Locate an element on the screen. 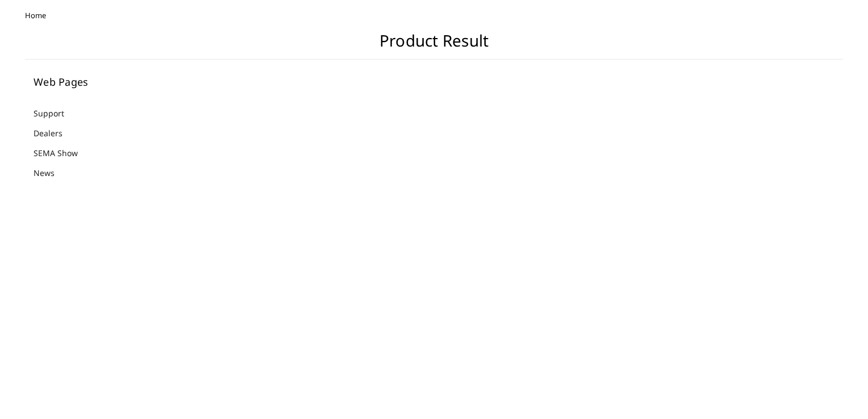 The width and height of the screenshot is (868, 419). a: Dealers is located at coordinates (55, 133).